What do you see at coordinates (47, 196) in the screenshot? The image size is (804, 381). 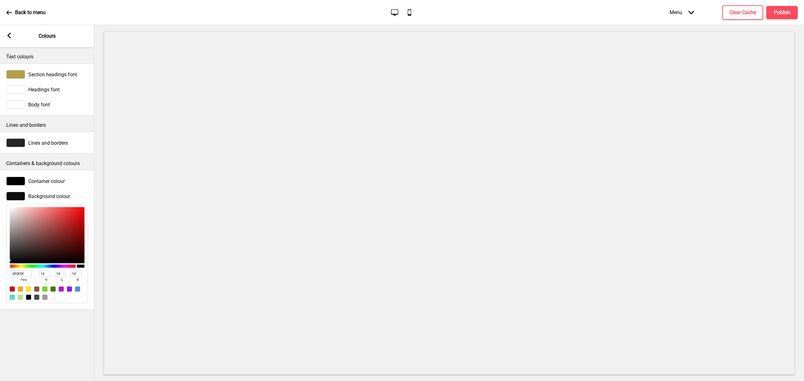 I see `div: Background colour` at bounding box center [47, 196].